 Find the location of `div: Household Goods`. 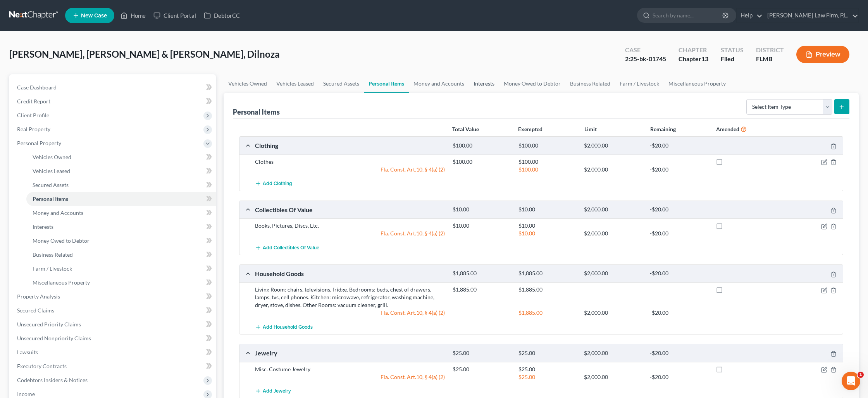

div: Household Goods is located at coordinates (350, 274).